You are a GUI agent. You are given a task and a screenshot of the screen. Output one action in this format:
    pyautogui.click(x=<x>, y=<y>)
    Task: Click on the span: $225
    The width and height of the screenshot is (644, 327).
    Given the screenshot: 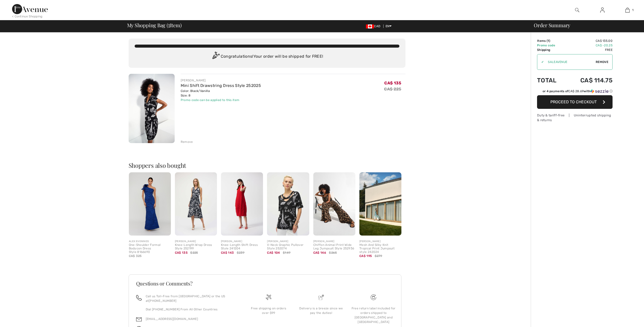 What is the action you would take?
    pyautogui.click(x=194, y=252)
    